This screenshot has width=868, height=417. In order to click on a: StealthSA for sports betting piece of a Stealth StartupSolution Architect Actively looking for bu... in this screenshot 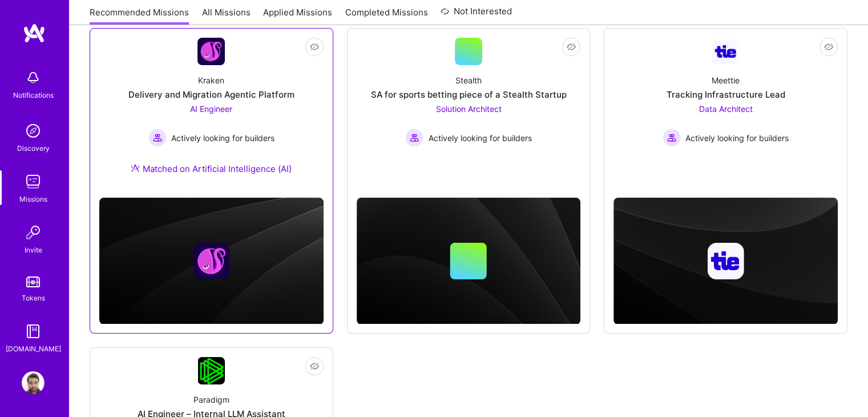, I will do `click(469, 107)`.